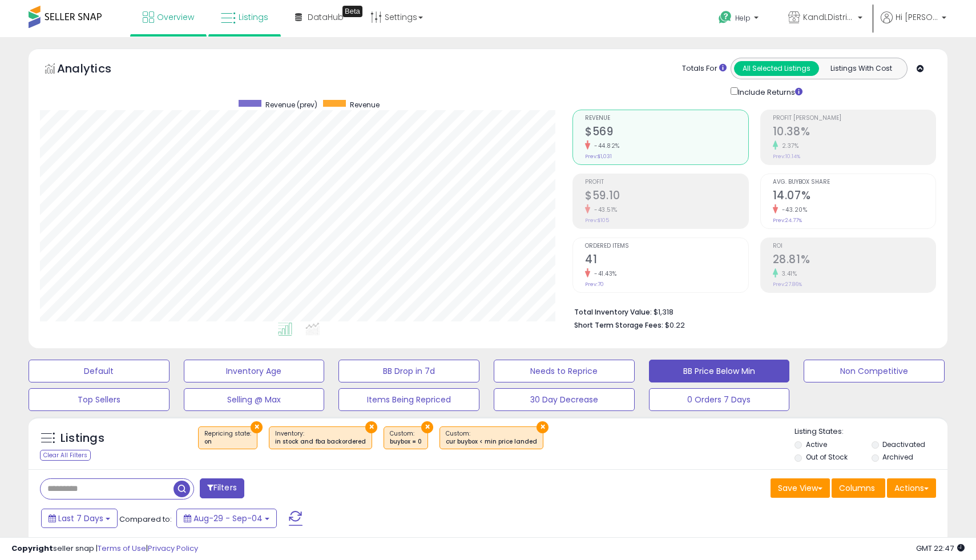 The width and height of the screenshot is (976, 560). What do you see at coordinates (227, 518) in the screenshot?
I see `button: Aug-29 - Sep-04` at bounding box center [227, 518].